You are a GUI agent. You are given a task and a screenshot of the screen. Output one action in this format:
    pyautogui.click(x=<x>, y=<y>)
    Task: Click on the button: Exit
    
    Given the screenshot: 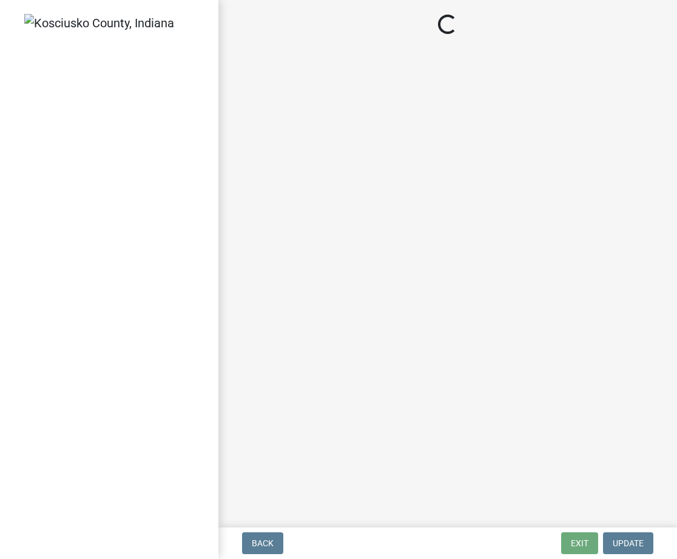 What is the action you would take?
    pyautogui.click(x=580, y=543)
    